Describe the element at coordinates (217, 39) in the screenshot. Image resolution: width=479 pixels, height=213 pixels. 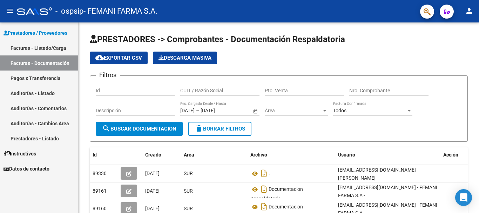
I see `span: PRESTADORES -> Comprobantes - Documentación Respaldatoria` at that location.